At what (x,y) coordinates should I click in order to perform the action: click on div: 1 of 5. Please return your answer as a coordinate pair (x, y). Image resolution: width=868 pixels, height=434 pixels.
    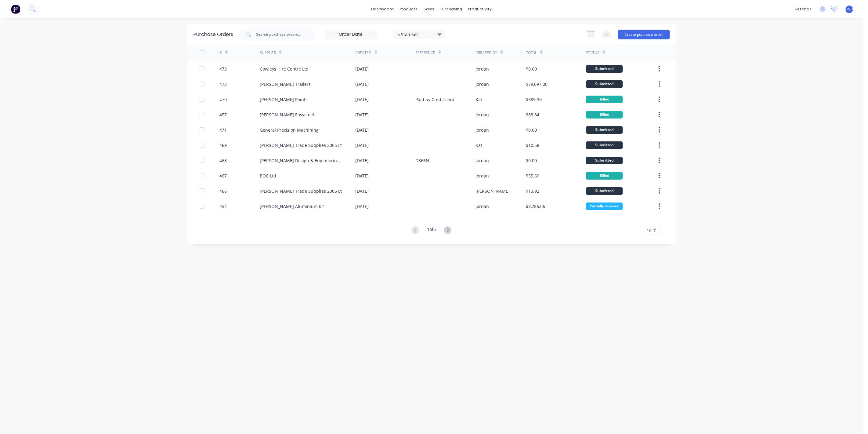
    Looking at the image, I should click on (431, 230).